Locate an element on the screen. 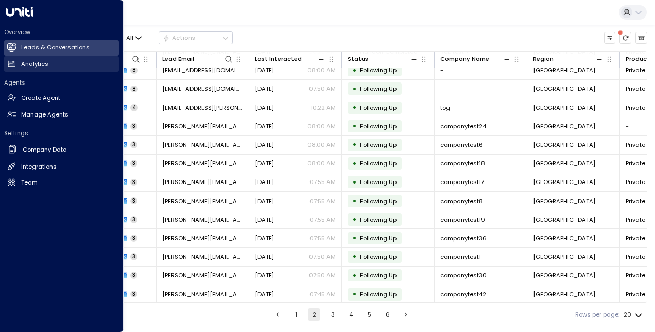  p: 07:50 AM is located at coordinates (322, 89).